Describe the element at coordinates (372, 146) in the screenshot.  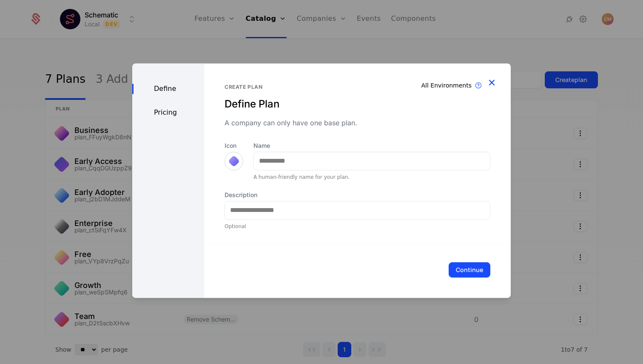
I see `label: Name` at that location.